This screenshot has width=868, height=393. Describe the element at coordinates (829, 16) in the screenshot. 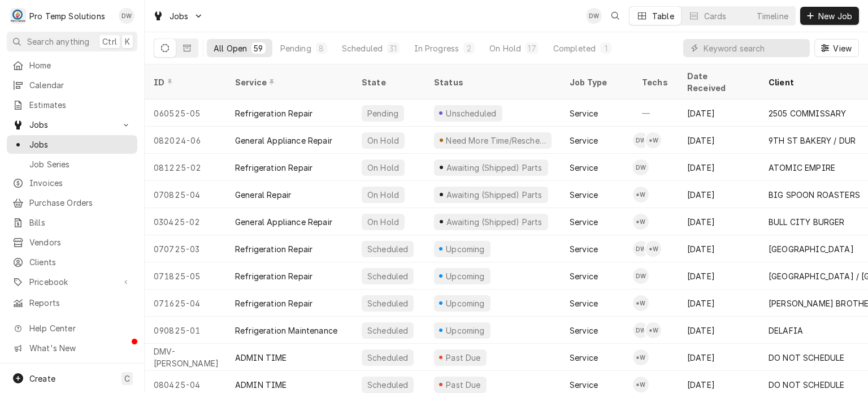

I see `button: New Job` at that location.